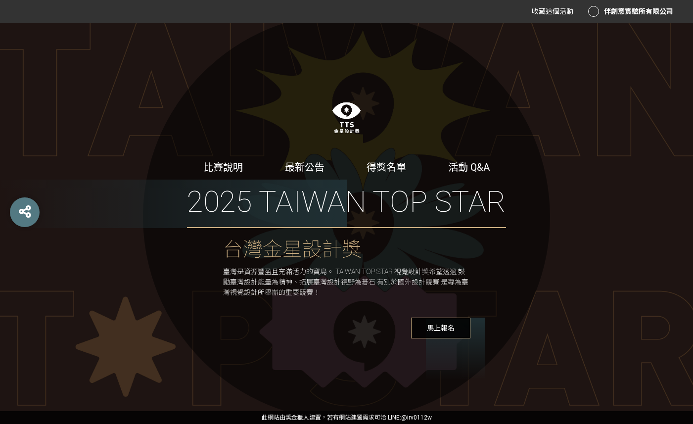 Image resolution: width=693 pixels, height=424 pixels. I want to click on span: 收藏這個活動, so click(552, 11).